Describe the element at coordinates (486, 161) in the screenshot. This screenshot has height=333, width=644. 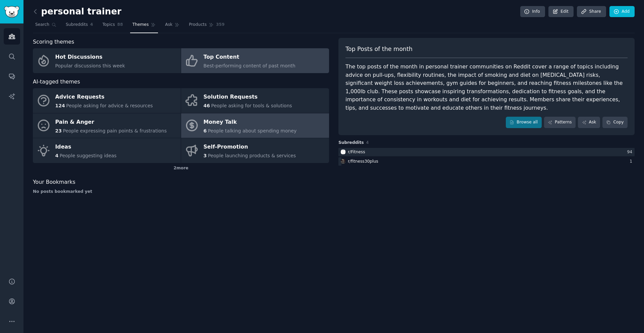
I see `a: fitness30plusr/fitness30plus1` at that location.